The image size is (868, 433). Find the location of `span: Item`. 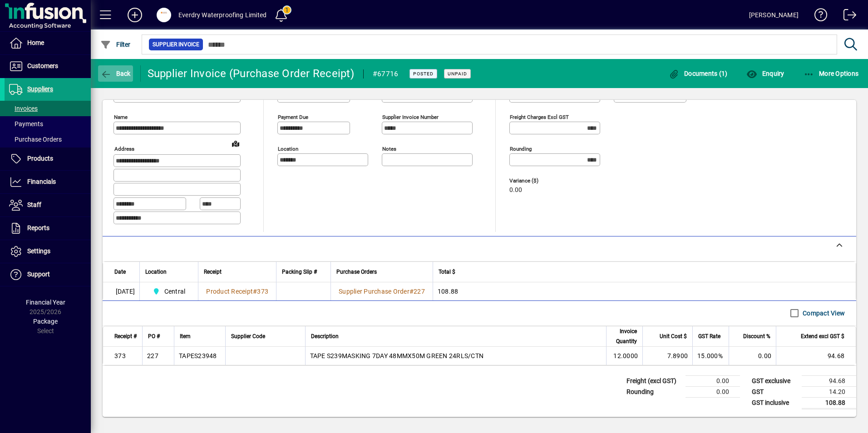

span: Item is located at coordinates (185, 337).